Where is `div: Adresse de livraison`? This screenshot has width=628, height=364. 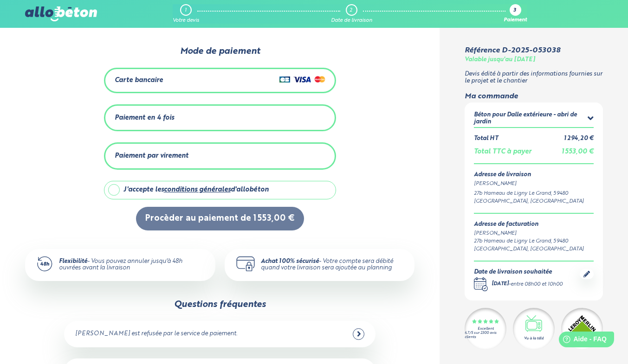
div: Adresse de livraison is located at coordinates (534, 175).